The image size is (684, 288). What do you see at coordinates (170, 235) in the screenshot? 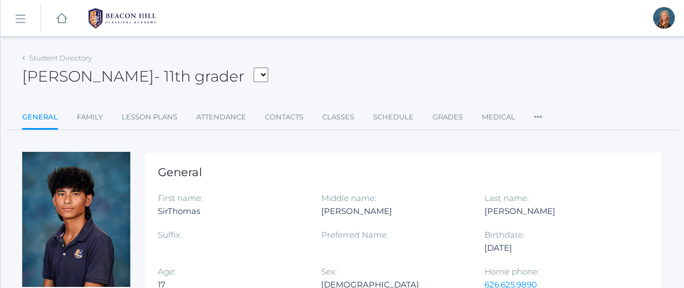
I see `label: Suffix:` at bounding box center [170, 235].